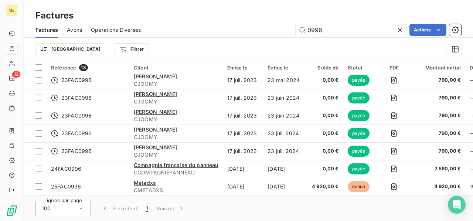 This screenshot has width=473, height=221. I want to click on span: 100, so click(46, 209).